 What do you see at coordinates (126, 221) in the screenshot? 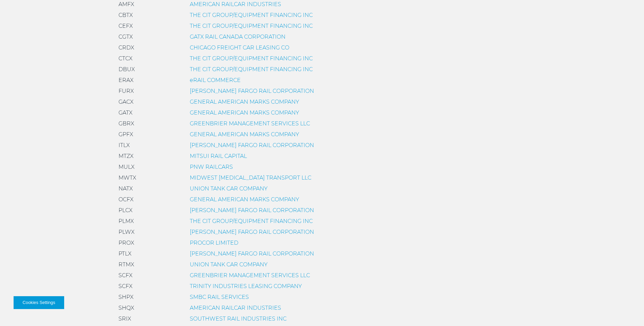
I see `span: PLMX` at bounding box center [126, 221].